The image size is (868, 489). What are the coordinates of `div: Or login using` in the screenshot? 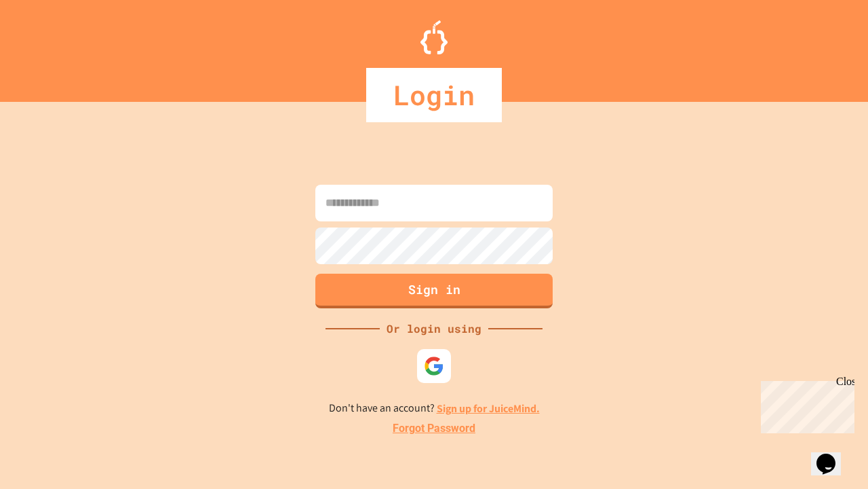 It's located at (434, 329).